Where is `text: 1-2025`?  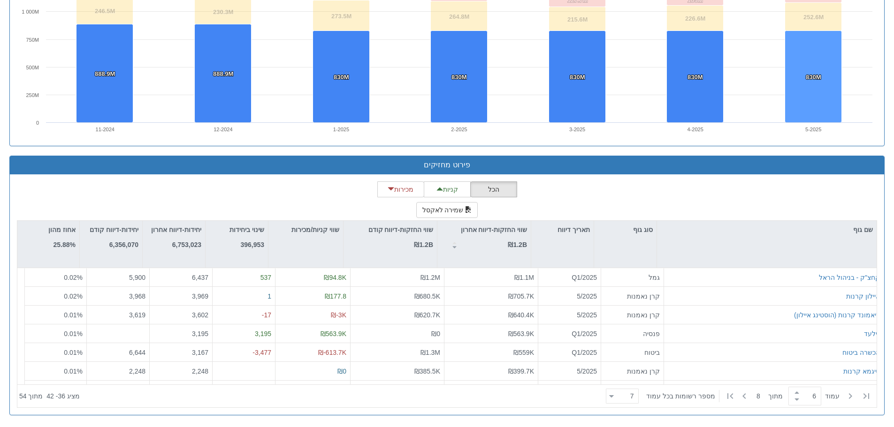 text: 1-2025 is located at coordinates (341, 129).